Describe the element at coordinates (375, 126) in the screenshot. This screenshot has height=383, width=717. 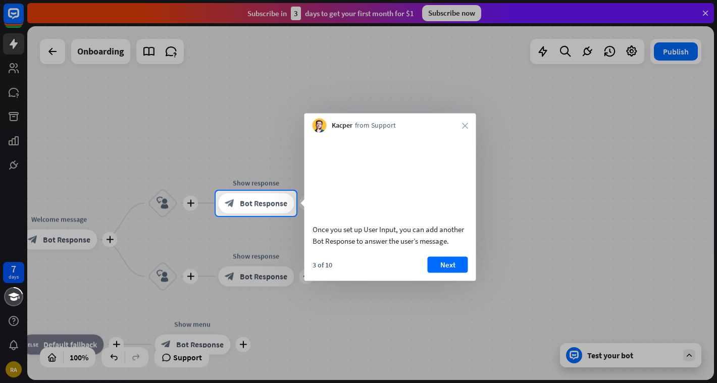
I see `span: from Support` at that location.